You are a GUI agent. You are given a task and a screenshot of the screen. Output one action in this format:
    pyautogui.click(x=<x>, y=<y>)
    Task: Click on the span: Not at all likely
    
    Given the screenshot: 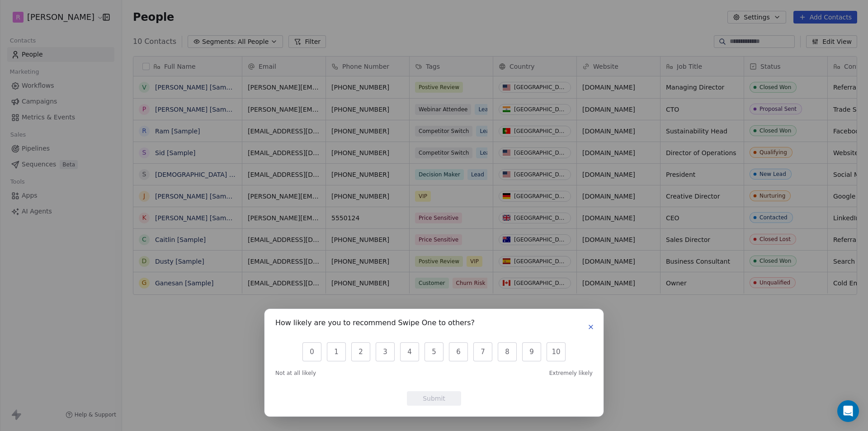 What is the action you would take?
    pyautogui.click(x=296, y=373)
    